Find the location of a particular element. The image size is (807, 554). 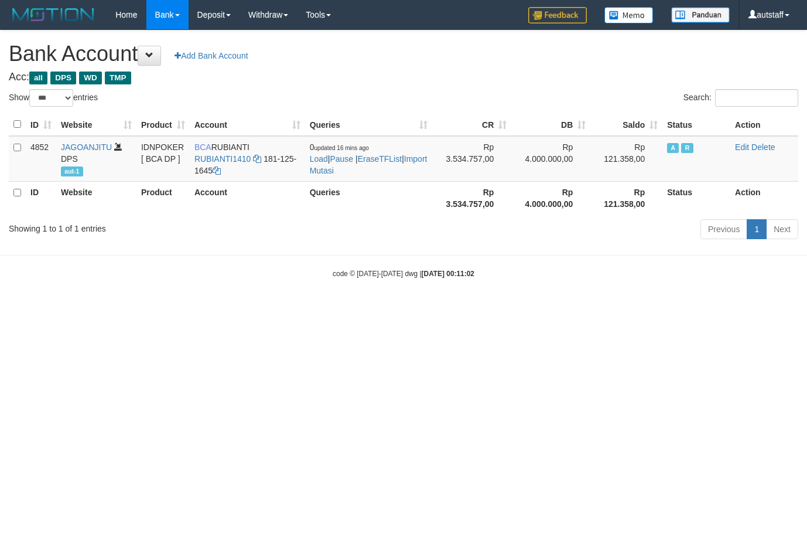

a: Previous is located at coordinates (724, 229).